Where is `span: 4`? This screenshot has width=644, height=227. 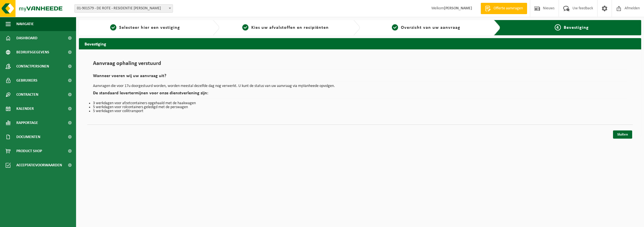 span: 4 is located at coordinates (558, 27).